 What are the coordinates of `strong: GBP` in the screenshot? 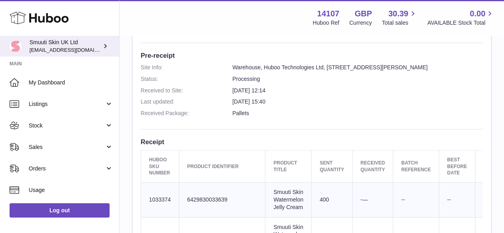 It's located at (363, 14).